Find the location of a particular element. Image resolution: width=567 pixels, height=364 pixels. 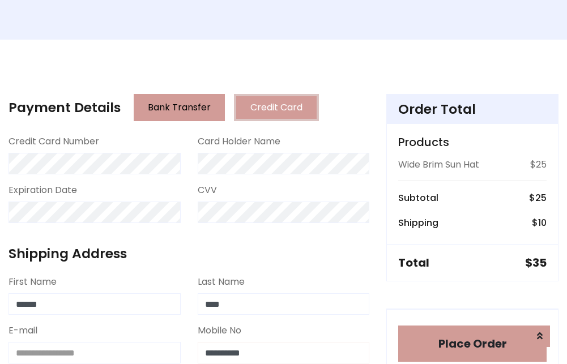

label: Credit Card Number is located at coordinates (54, 141).